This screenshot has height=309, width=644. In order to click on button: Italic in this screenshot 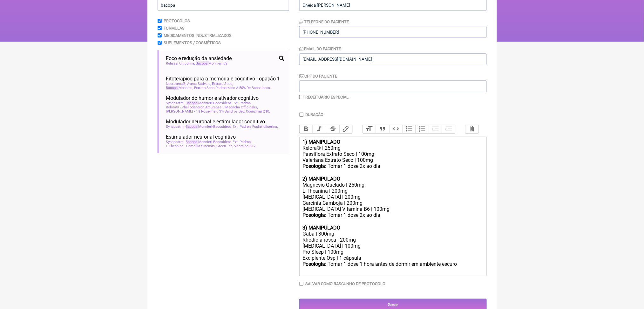, I will do `click(319, 129)`.